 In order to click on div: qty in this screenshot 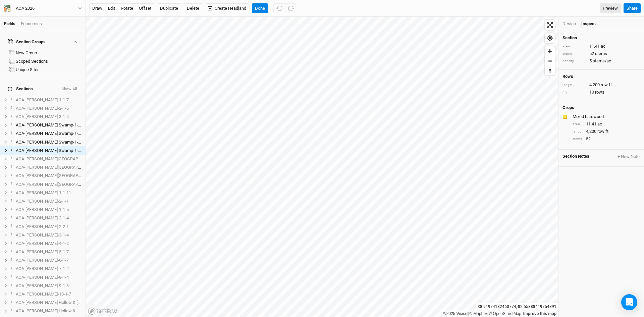, I will do `click(574, 92)`.